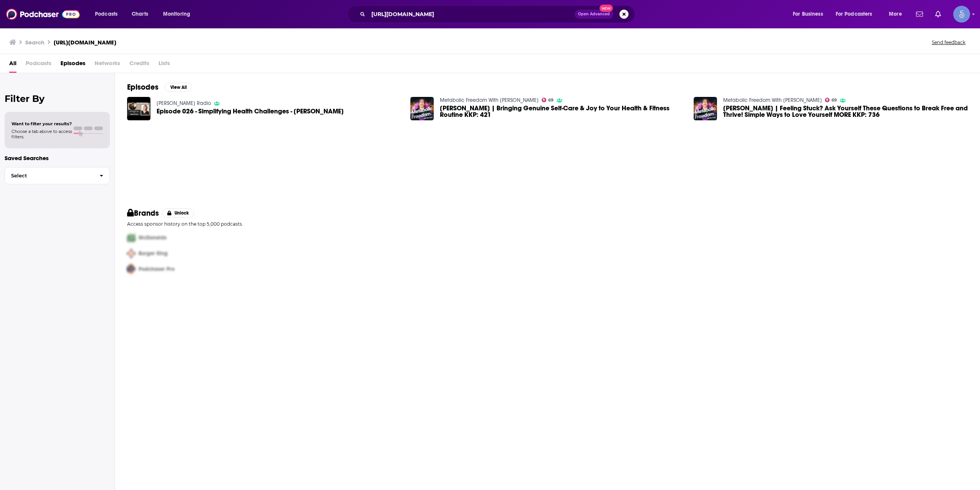 This screenshot has width=980, height=490. I want to click on button: Open AdvancedNew, so click(594, 14).